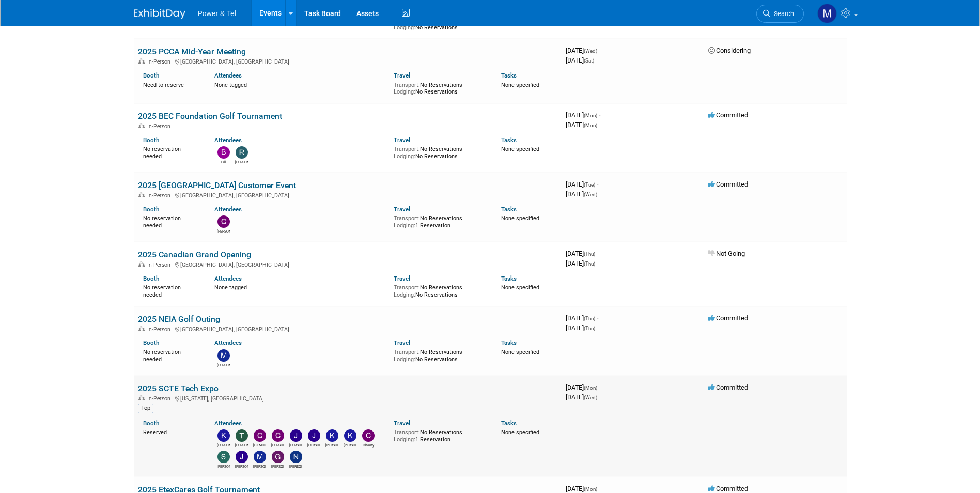  Describe the element at coordinates (223, 231) in the screenshot. I see `div: Chris Noora` at that location.